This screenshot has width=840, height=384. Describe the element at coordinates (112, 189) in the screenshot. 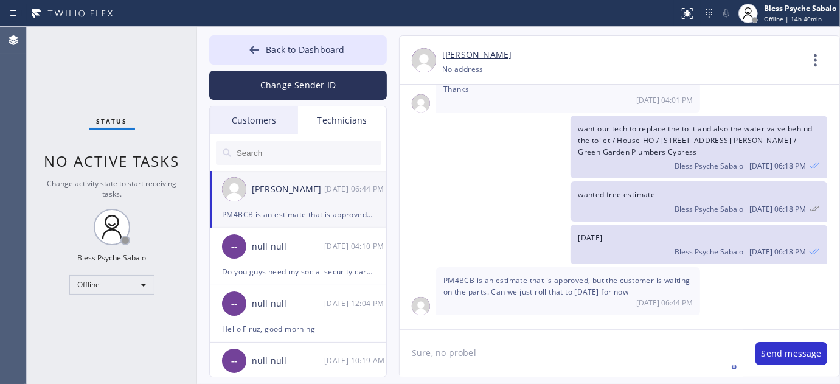

I see `span: Change activity state to start receiving tasks.` at that location.